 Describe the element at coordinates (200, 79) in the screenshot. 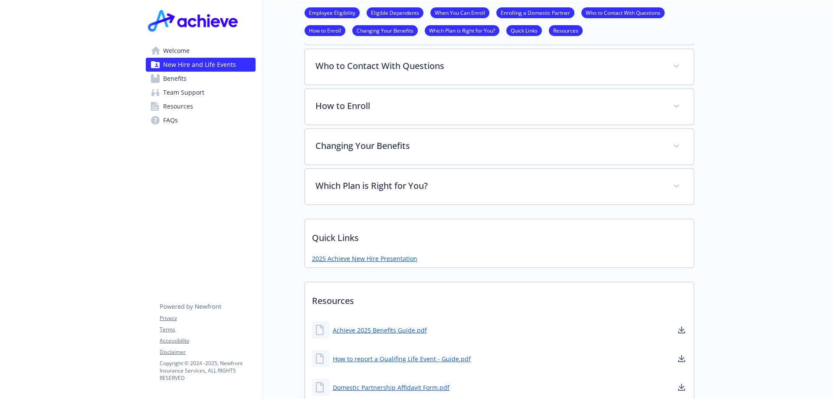

I see `a: Benefits` at that location.